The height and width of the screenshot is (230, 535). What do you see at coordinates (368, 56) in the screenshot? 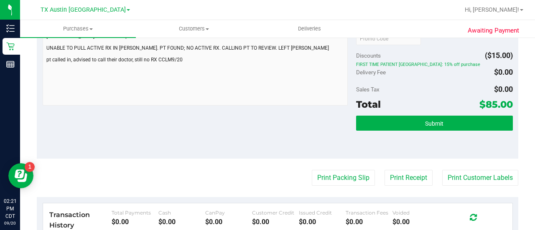
I see `span: Discounts` at bounding box center [368, 56].